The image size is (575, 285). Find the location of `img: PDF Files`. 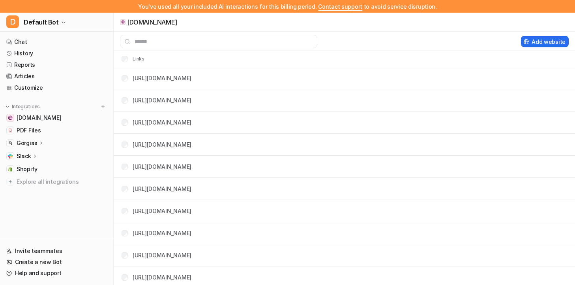

img: PDF Files is located at coordinates (10, 130).